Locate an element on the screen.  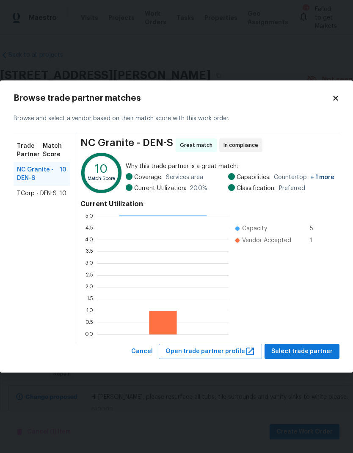
span: Coverage: is located at coordinates (148, 178).